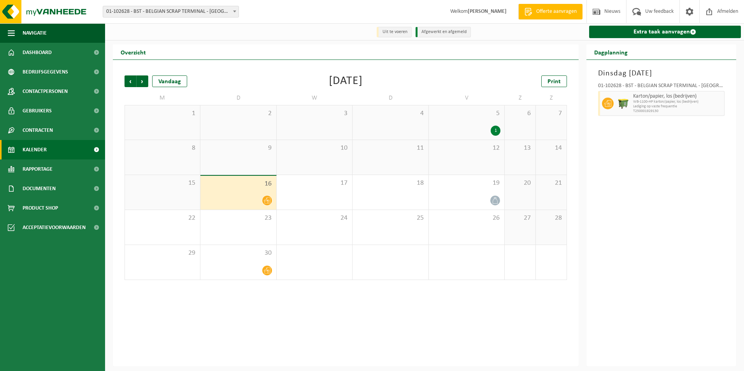  Describe the element at coordinates (37, 53) in the screenshot. I see `span: Dashboard` at that location.